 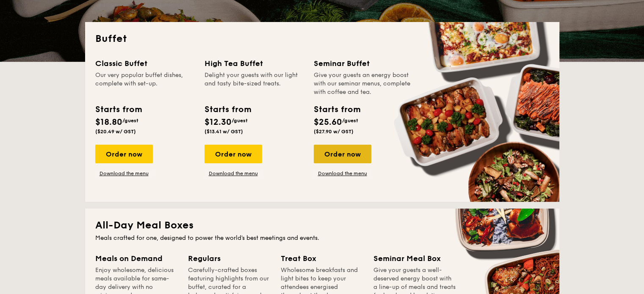 What do you see at coordinates (363, 84) in the screenshot?
I see `div: Give your guests an energy boost with our seminar menus, complete with coffee and tea.` at bounding box center [363, 84].